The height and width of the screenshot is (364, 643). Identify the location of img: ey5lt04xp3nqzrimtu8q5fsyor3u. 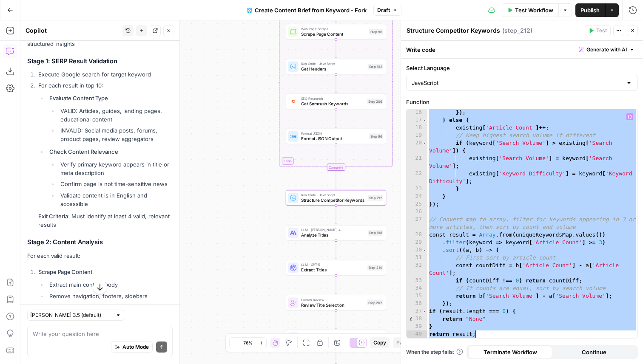
(293, 101).